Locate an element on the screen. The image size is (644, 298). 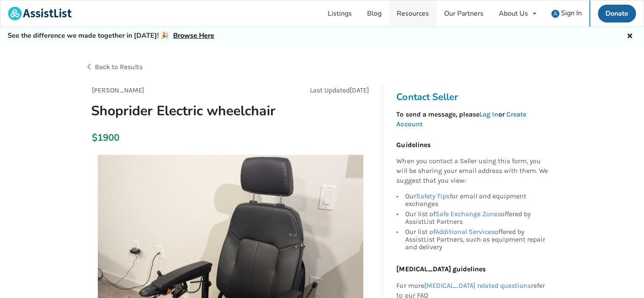
a: Our Partners is located at coordinates (463, 13).